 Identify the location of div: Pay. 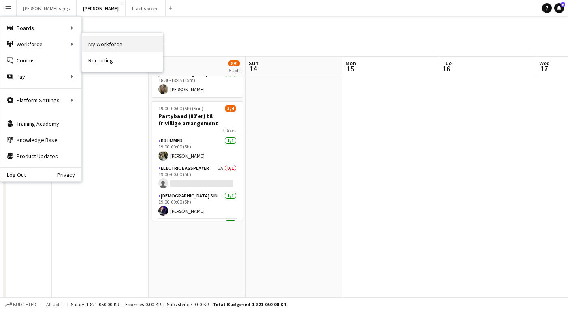
(41, 77).